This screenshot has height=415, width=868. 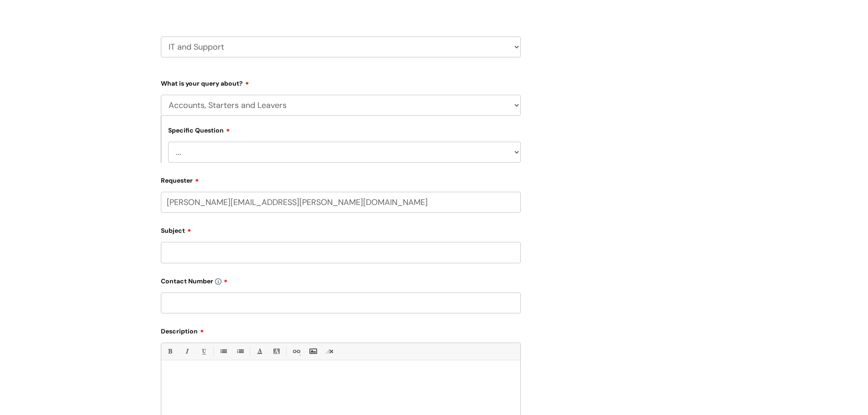 What do you see at coordinates (276, 351) in the screenshot?
I see `a: Back Color` at bounding box center [276, 351].